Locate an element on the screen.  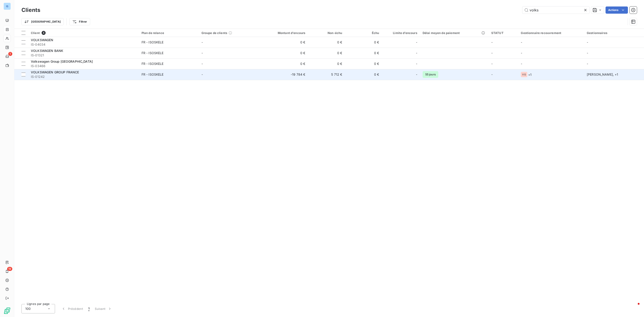
span: VOLKSWAGEN GROUP FRANCE is located at coordinates (55, 72).